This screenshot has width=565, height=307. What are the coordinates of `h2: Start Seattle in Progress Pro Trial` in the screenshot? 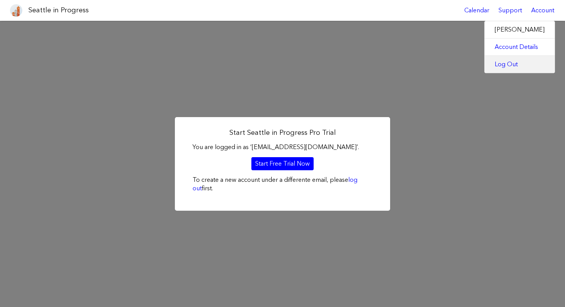 It's located at (283, 132).